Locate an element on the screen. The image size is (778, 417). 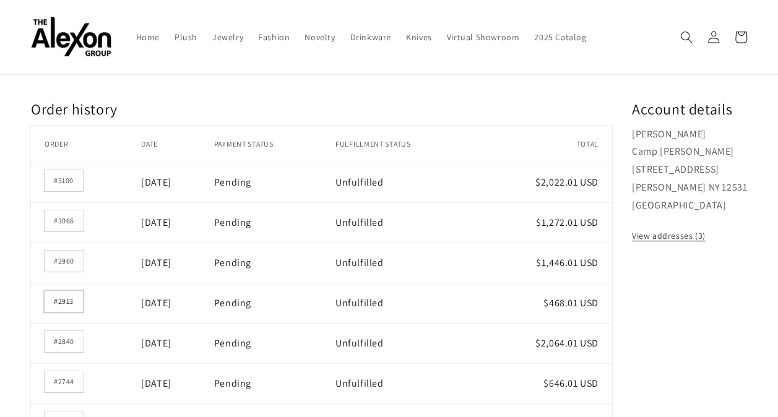
th: Order is located at coordinates (86, 144).